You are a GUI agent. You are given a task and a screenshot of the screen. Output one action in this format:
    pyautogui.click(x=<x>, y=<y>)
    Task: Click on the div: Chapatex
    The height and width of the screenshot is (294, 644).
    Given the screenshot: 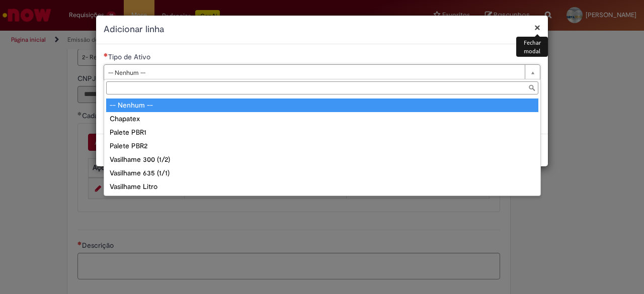 What is the action you would take?
    pyautogui.click(x=322, y=119)
    